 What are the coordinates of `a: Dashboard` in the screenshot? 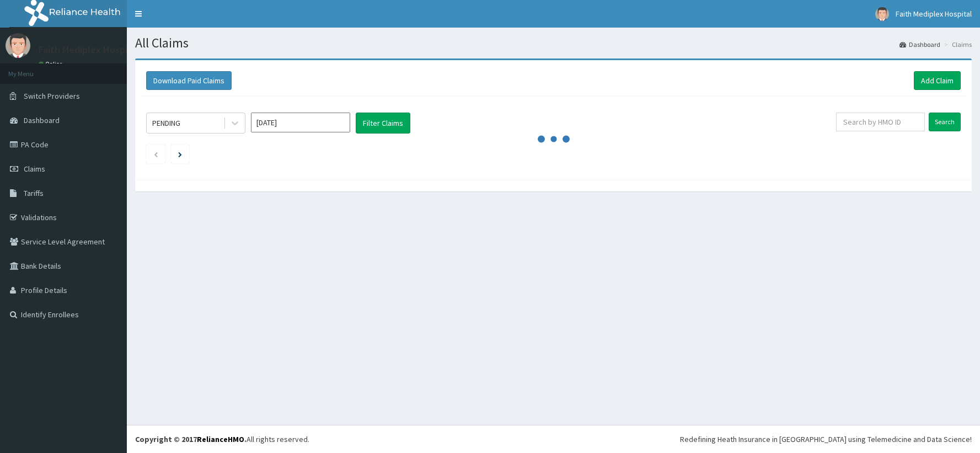 It's located at (920, 44).